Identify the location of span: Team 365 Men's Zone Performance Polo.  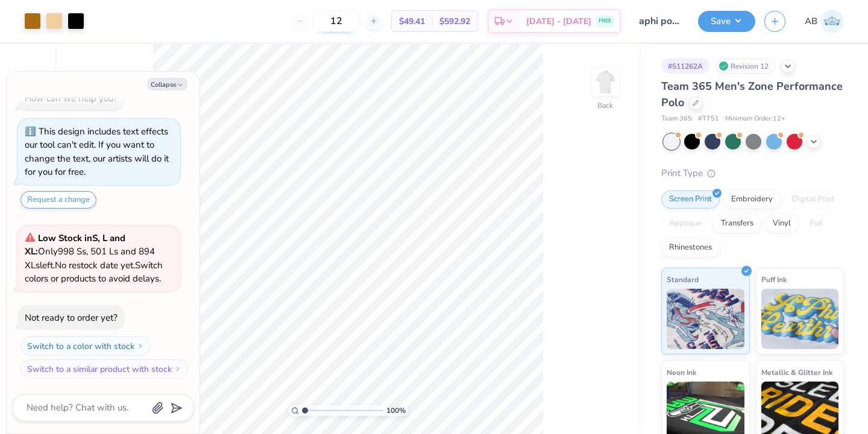
(751, 94).